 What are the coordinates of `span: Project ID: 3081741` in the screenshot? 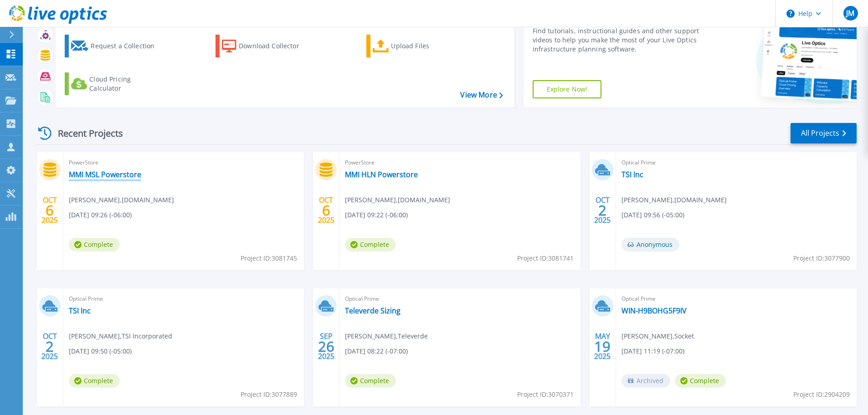 It's located at (545, 258).